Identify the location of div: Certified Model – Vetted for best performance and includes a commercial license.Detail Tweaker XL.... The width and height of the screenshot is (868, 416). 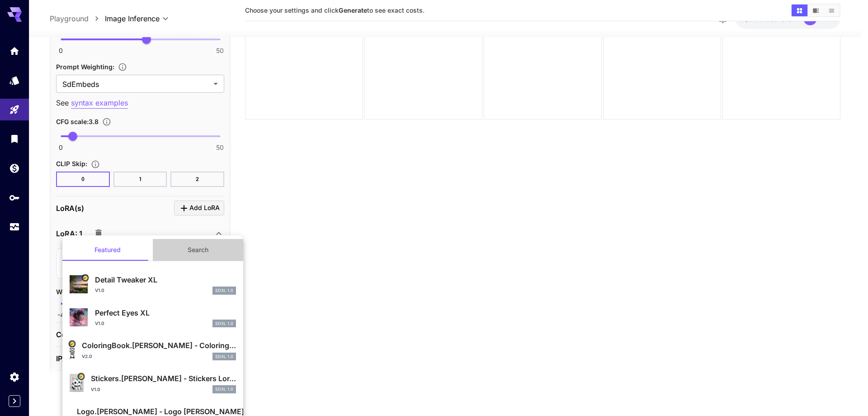
(152, 284).